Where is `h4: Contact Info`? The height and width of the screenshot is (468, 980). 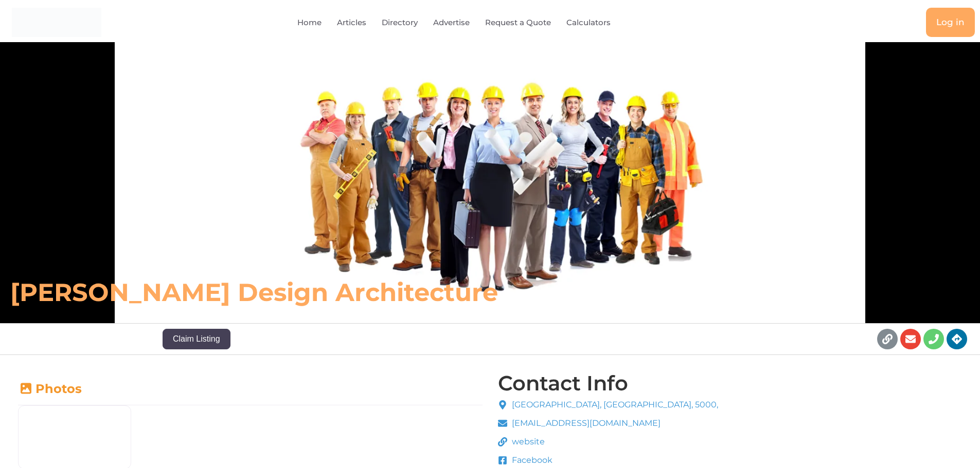
h4: Contact Info is located at coordinates (563, 384).